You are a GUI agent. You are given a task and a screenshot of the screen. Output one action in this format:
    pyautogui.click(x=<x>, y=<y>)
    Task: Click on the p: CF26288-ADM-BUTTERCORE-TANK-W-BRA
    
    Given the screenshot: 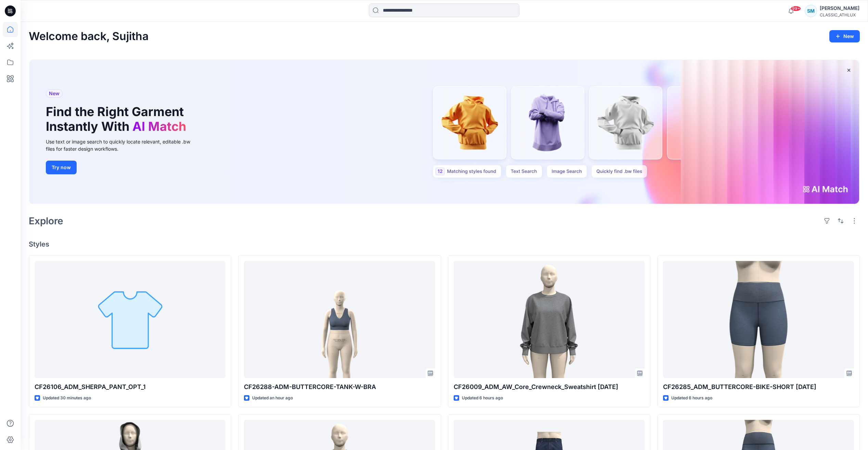 What is the action you would take?
    pyautogui.click(x=339, y=387)
    